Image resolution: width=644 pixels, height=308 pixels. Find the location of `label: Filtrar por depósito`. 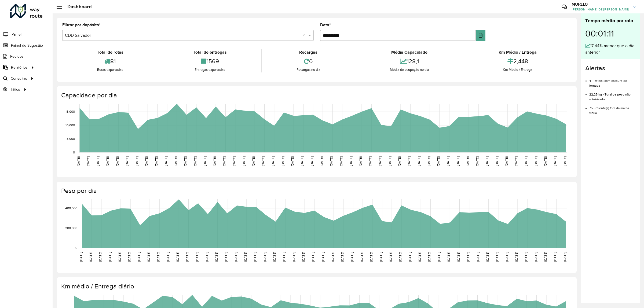

label: Filtrar por depósito is located at coordinates (81, 25).